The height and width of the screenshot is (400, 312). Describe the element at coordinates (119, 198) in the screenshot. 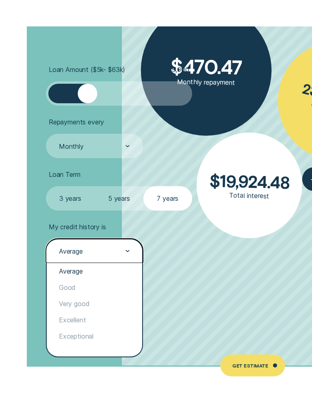

I see `label: 5 years` at that location.